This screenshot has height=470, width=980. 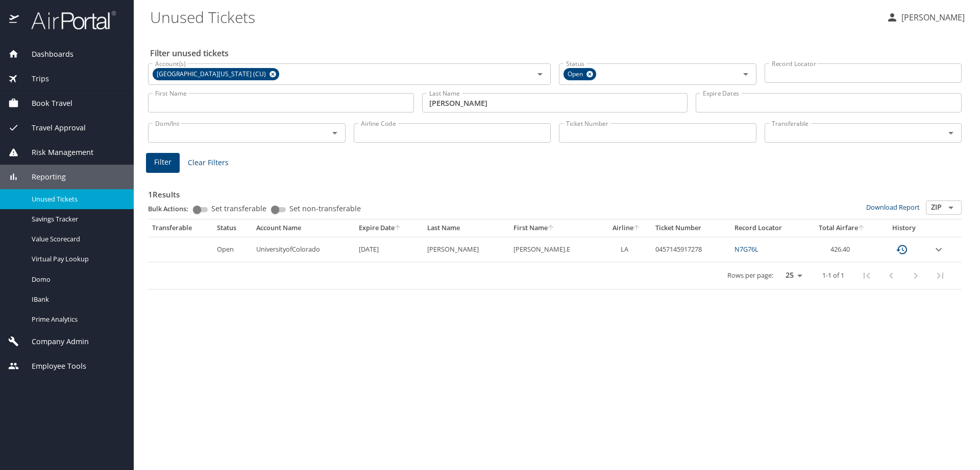 What do you see at coordinates (14, 20) in the screenshot?
I see `img: icon-airportal.png` at bounding box center [14, 20].